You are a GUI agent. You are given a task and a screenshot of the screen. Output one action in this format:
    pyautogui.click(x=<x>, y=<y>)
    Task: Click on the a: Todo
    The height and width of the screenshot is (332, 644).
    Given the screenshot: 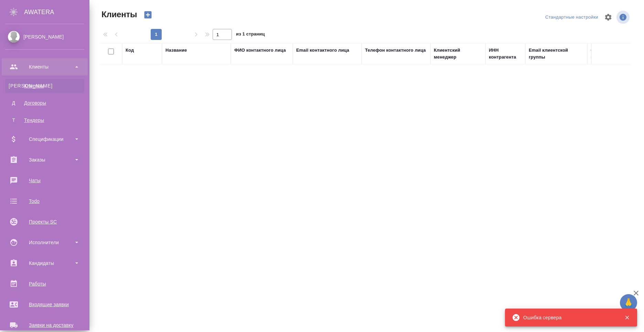 What is the action you would take?
    pyautogui.click(x=45, y=201)
    